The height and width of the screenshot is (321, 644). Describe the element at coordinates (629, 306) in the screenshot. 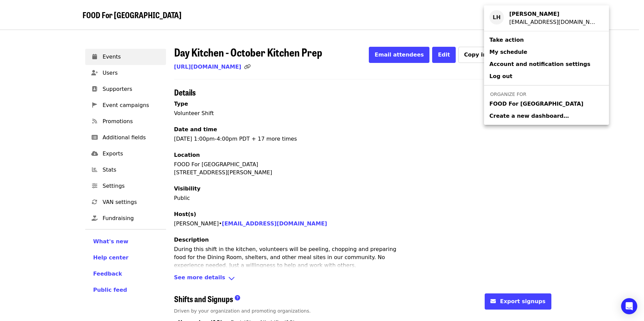

I see `div: Open Intercom Messenger` at that location.